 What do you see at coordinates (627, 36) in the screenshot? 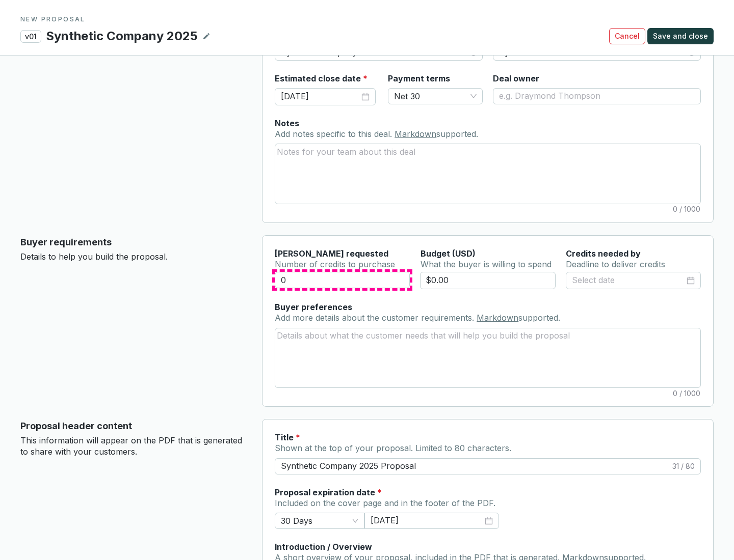
I see `span: Cancel` at bounding box center [627, 36].